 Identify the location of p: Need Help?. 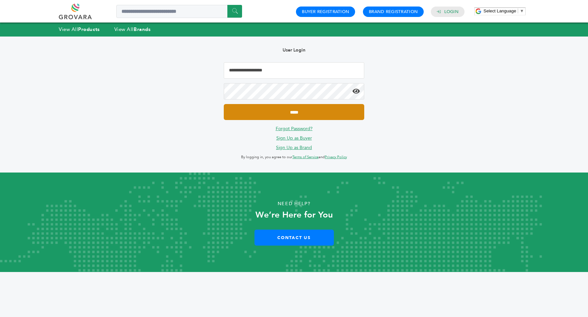
(294, 204).